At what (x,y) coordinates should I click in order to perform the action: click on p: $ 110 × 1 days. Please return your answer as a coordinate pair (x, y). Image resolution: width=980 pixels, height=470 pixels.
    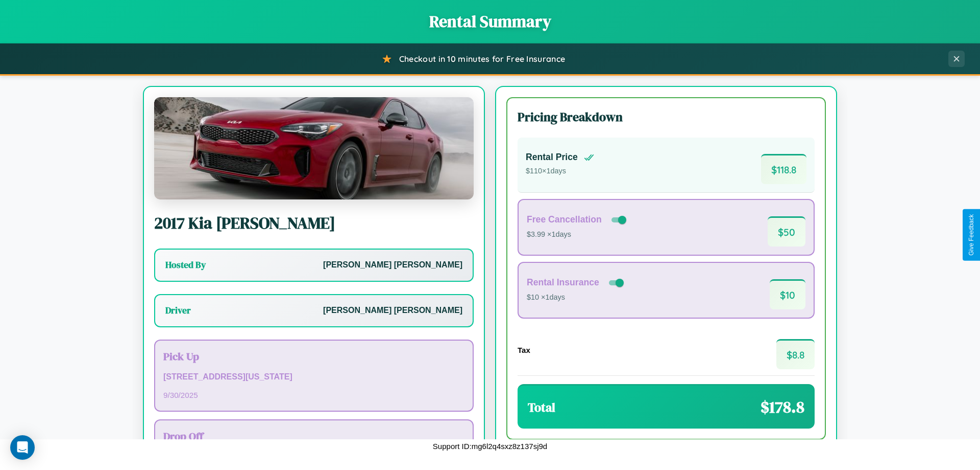
    Looking at the image, I should click on (560, 171).